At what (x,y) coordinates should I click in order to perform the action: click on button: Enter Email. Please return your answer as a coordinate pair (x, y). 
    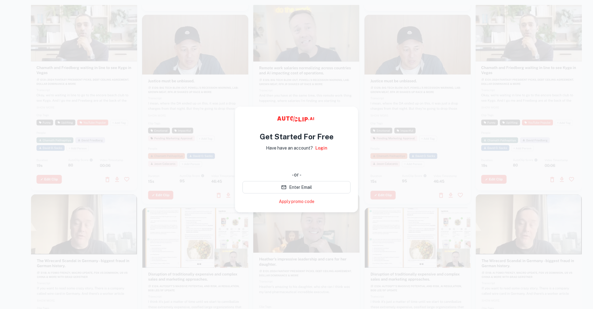
    Looking at the image, I should click on (296, 187).